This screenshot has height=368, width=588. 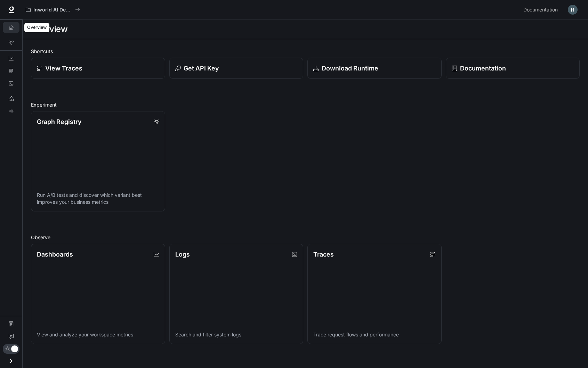 What do you see at coordinates (55, 254) in the screenshot?
I see `p: Dashboards` at bounding box center [55, 254].